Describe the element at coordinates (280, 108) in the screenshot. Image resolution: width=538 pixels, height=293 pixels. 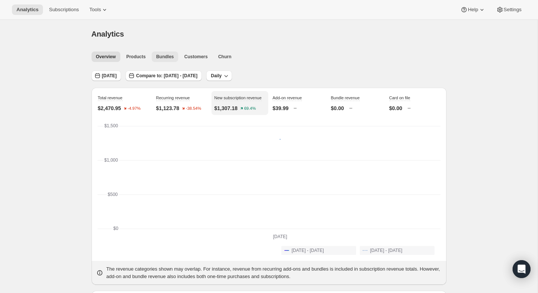
I see `p: $39.99` at that location.